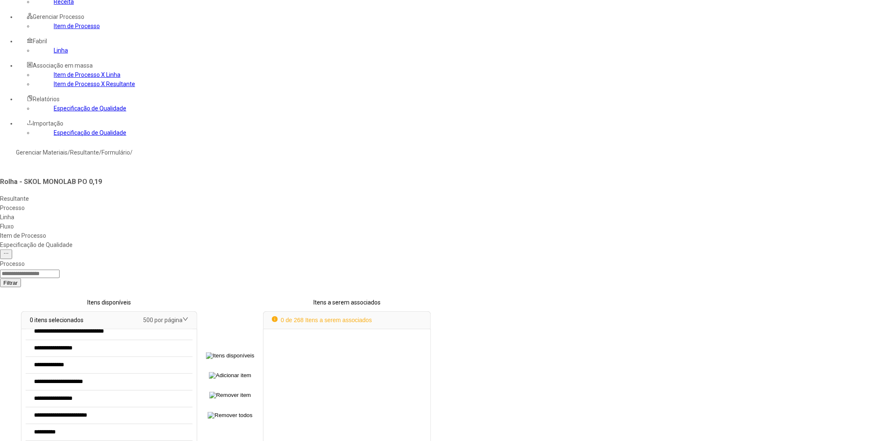  I want to click on a: Resultante, so click(84, 152).